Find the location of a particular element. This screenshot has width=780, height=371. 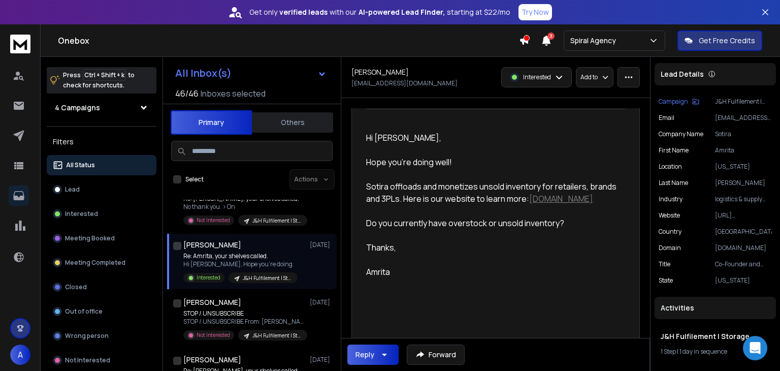

p: Meeting Booked is located at coordinates (90, 238).